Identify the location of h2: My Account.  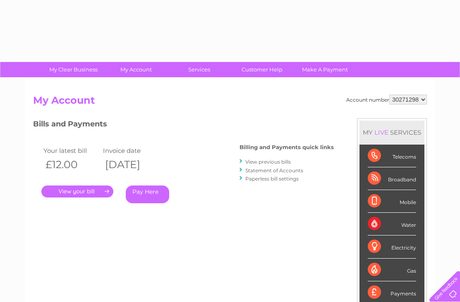
(230, 102).